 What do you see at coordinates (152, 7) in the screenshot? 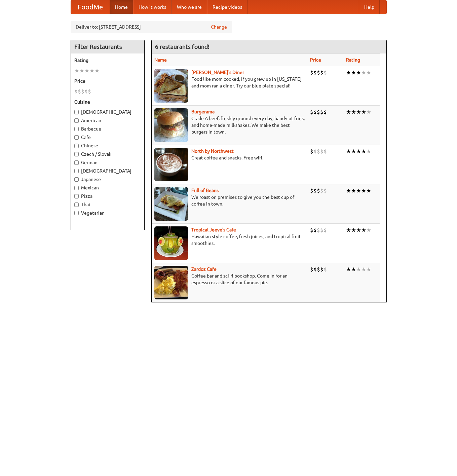
I see `a: How it works` at bounding box center [152, 7].